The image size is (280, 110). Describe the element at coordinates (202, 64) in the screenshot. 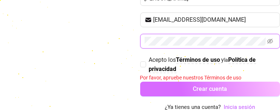

I see `strong: Política de privacidad` at that location.